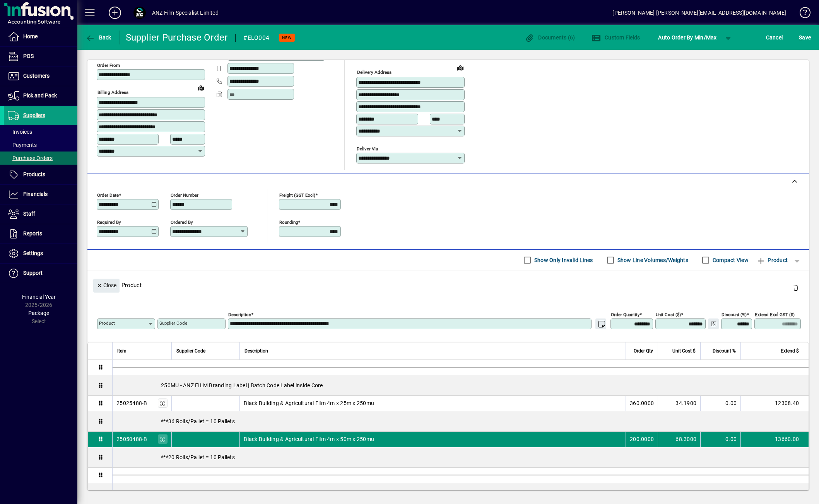  What do you see at coordinates (550, 38) in the screenshot?
I see `button: Documents (6)` at bounding box center [550, 38].